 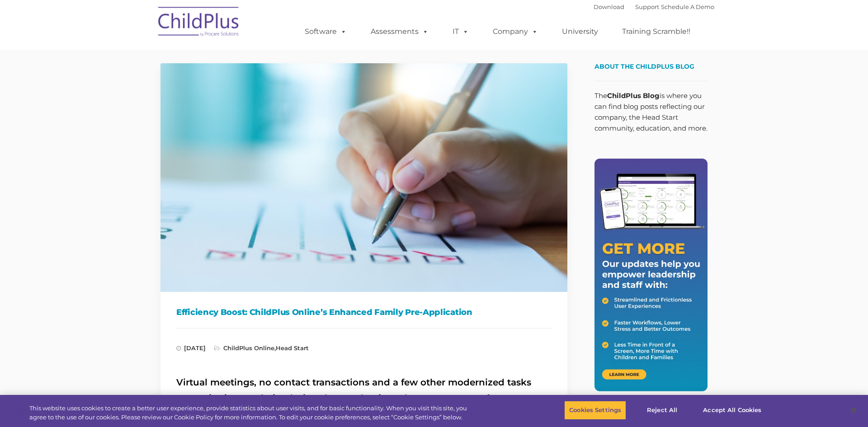 What do you see at coordinates (364, 313) in the screenshot?
I see `h1: Efficiency Boost: ChildPlus Online’s Enhanced Family Pre-Application` at bounding box center [364, 313].